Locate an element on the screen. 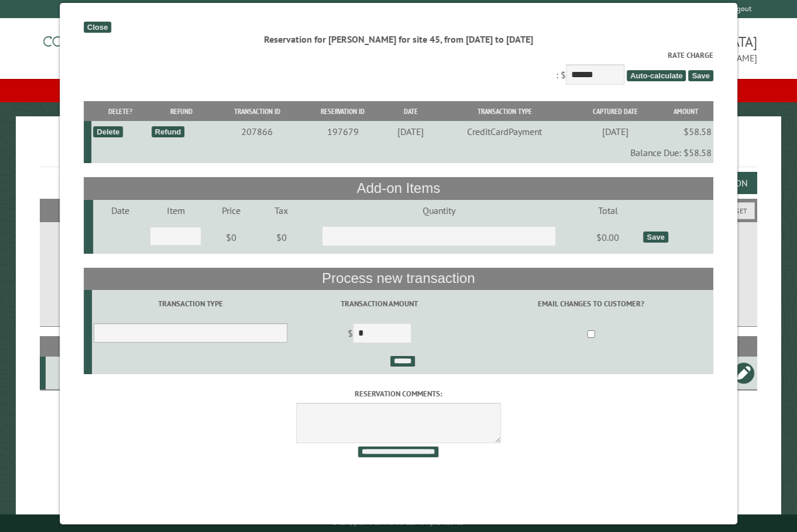 This screenshot has height=532, width=797. label: Transaction Type is located at coordinates (190, 304).